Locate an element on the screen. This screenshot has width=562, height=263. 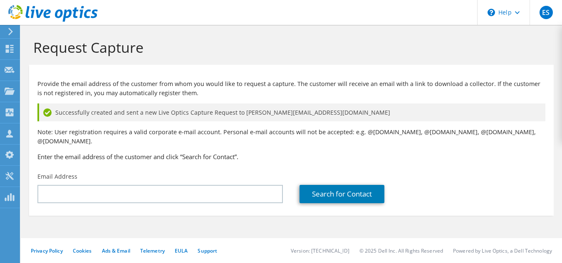
h3: Enter the email address of the customer and click “Search for Contact”. is located at coordinates (291, 157).